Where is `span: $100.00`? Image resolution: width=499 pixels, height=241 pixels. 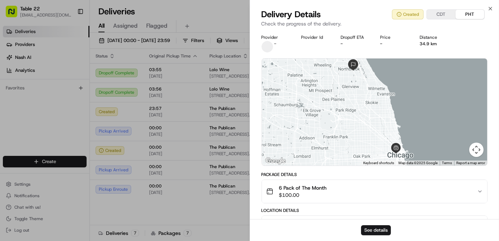 span: $100.00 is located at coordinates (303, 195).